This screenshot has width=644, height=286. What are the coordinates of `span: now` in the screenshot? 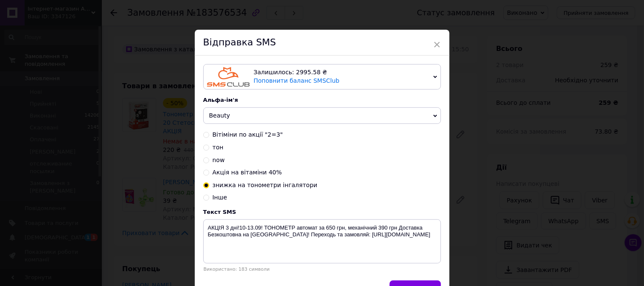 It's located at (219, 160).